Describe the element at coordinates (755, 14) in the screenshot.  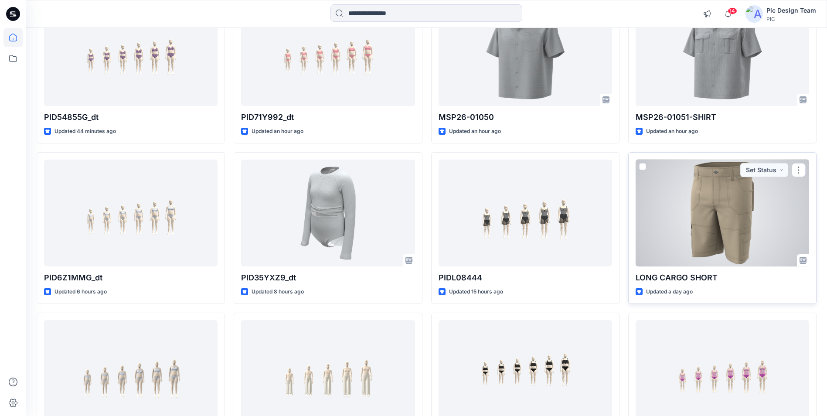
I see `img: avatar` at that location.